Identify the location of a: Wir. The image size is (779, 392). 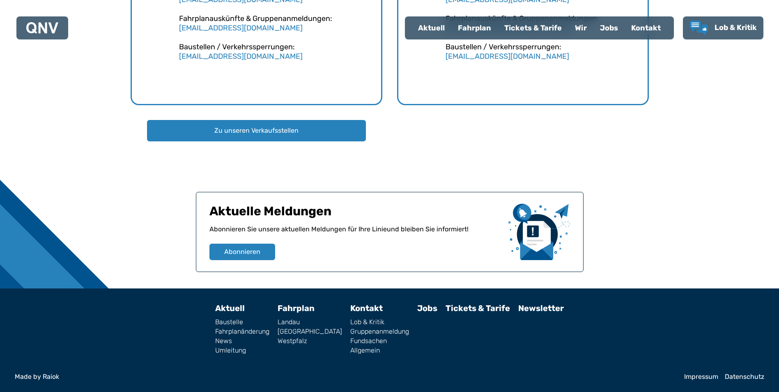
(580, 28).